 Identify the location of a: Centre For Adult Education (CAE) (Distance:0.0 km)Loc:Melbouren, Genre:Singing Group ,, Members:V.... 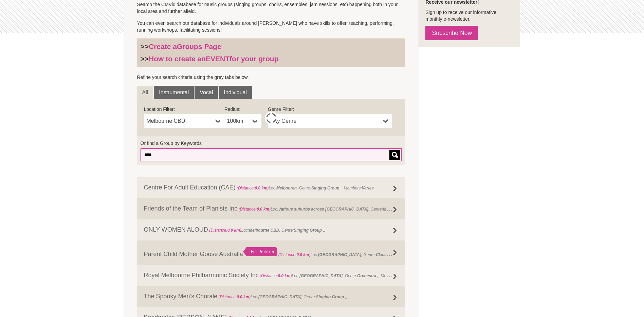
(271, 187).